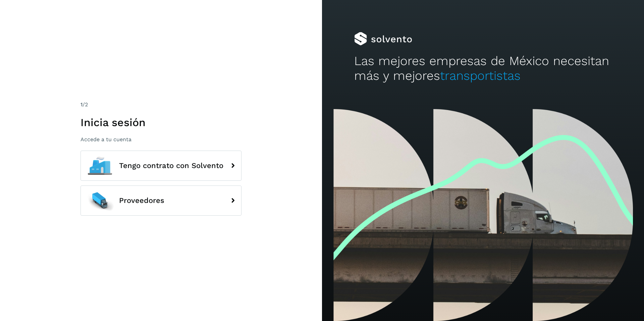  What do you see at coordinates (161, 122) in the screenshot?
I see `h1: Inicia sesión` at bounding box center [161, 122].